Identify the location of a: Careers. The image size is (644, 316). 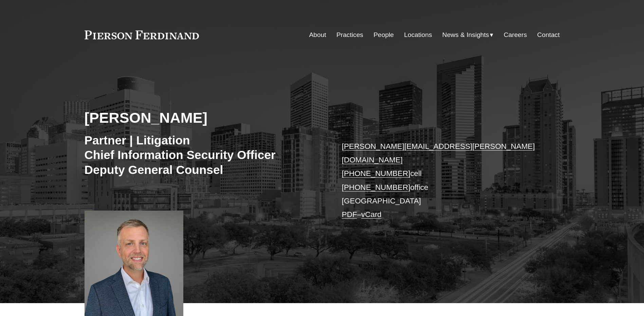
(516, 35).